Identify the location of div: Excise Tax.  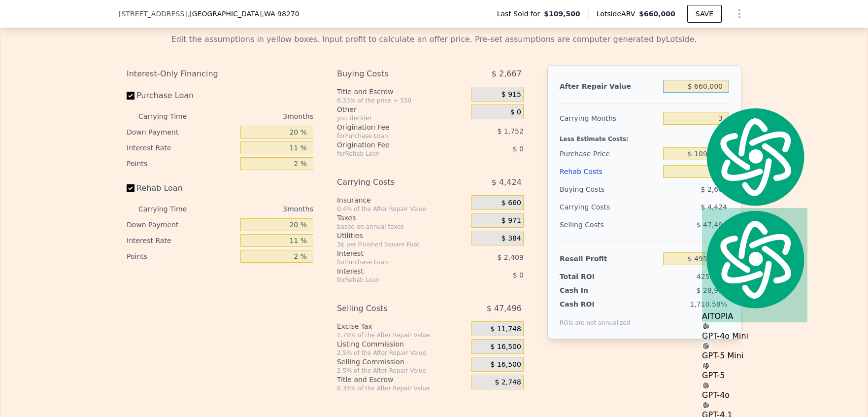
(402, 326).